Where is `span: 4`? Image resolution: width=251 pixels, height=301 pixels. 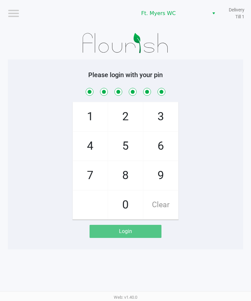
span: 4 is located at coordinates (90, 146).